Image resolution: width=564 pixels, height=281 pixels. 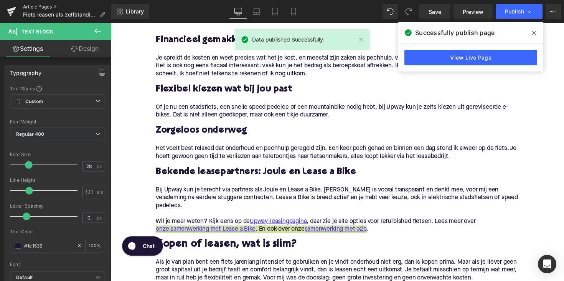 I want to click on span: Data published Successfully., so click(x=288, y=40).